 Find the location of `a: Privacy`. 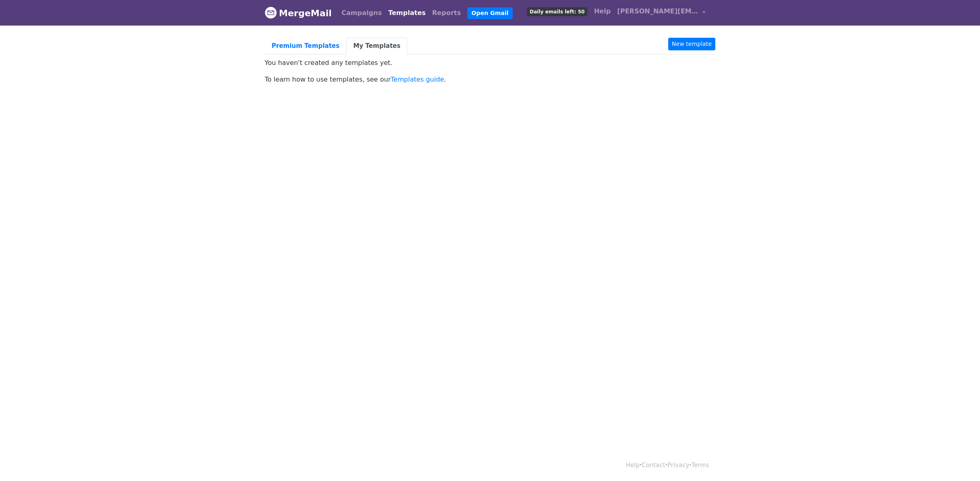

a: Privacy is located at coordinates (678, 465).